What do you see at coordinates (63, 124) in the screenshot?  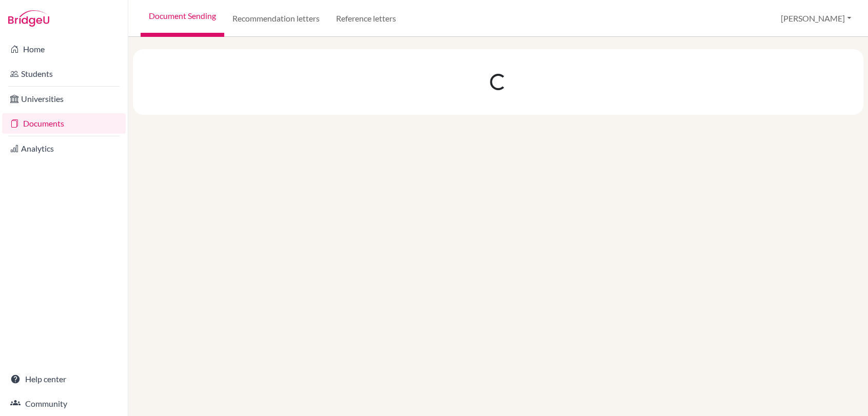 I see `a: Documents` at bounding box center [63, 124].